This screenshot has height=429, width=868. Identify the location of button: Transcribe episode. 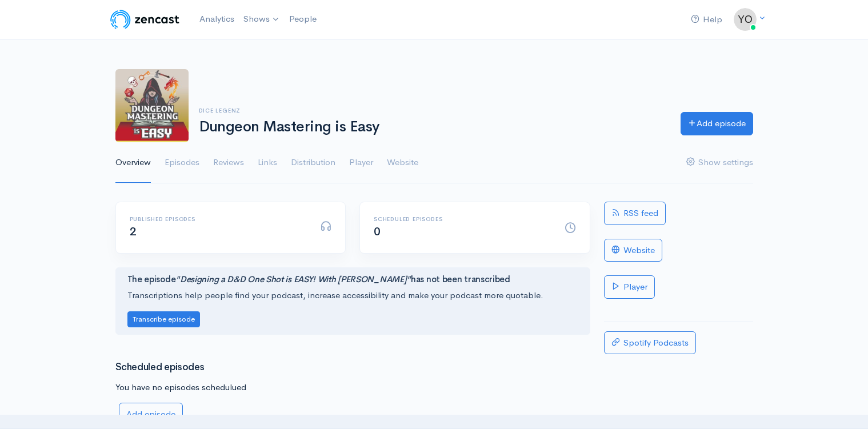
(163, 319).